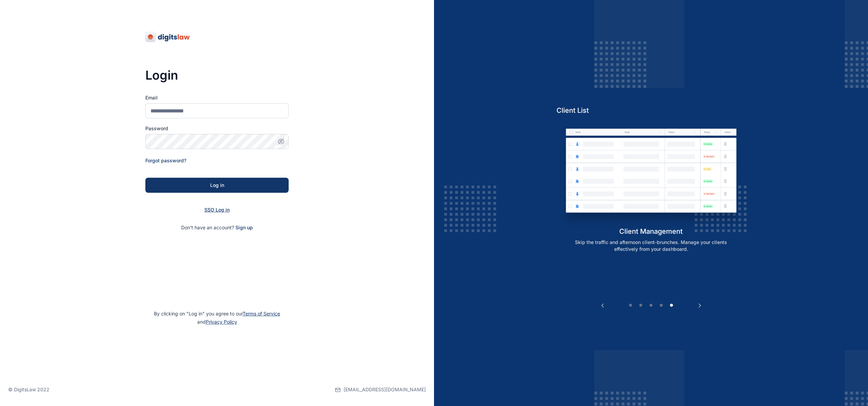  What do you see at coordinates (700, 306) in the screenshot?
I see `button: Next` at bounding box center [700, 306].